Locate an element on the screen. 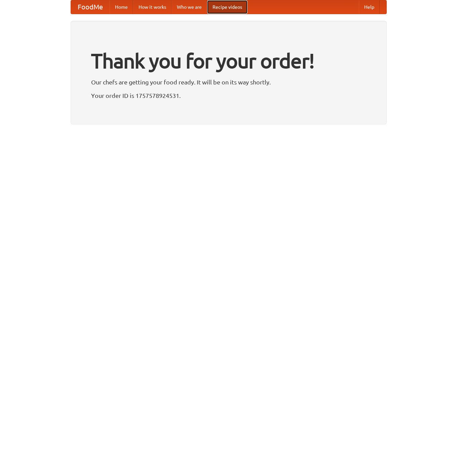 This screenshot has width=457, height=476. a: Home is located at coordinates (121, 7).